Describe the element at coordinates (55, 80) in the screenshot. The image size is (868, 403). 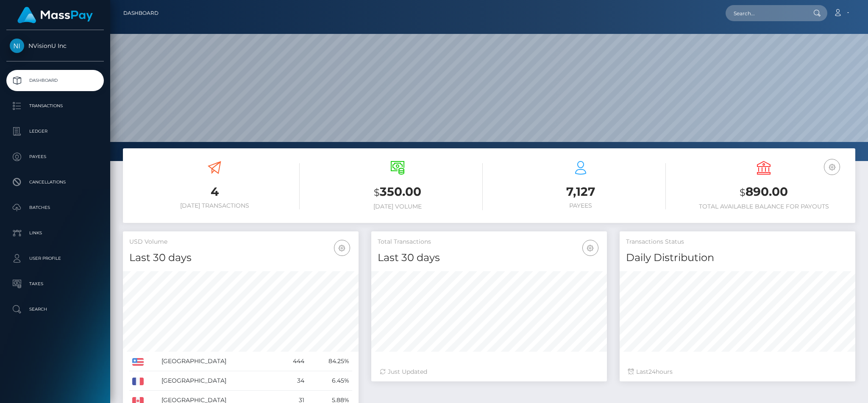
I see `p: Dashboard` at that location.